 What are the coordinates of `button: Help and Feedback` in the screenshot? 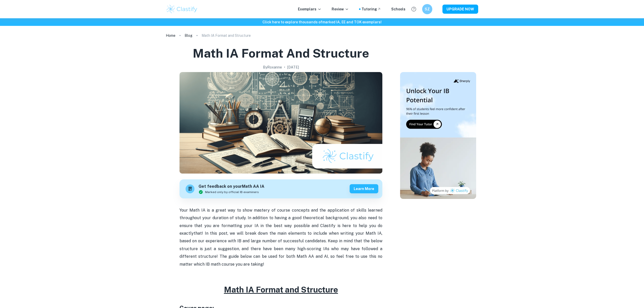 It's located at (414, 9).